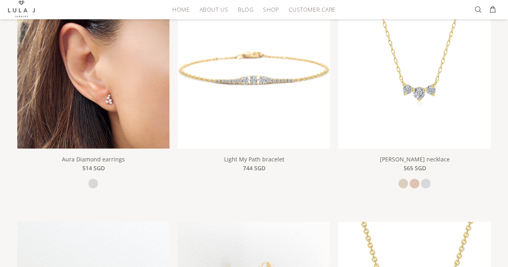  Describe the element at coordinates (213, 9) in the screenshot. I see `span: About Us` at that location.